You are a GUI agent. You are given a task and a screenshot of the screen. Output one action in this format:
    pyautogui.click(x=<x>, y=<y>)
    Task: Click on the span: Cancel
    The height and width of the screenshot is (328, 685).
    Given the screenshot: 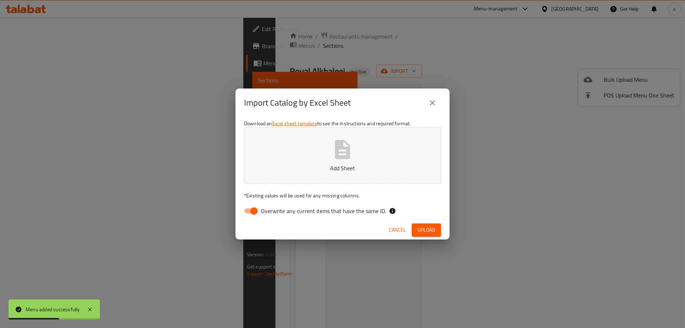 What is the action you would take?
    pyautogui.click(x=397, y=230)
    